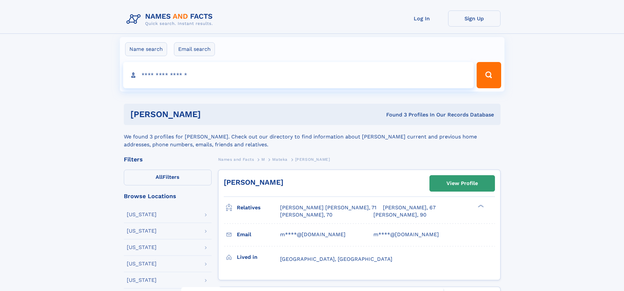  What do you see at coordinates (258, 207) in the screenshot?
I see `h3: Relatives` at bounding box center [258, 207].